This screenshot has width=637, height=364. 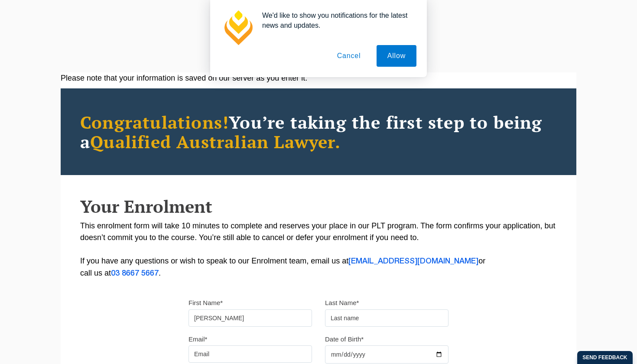 I want to click on label: Last Name*, so click(x=342, y=303).